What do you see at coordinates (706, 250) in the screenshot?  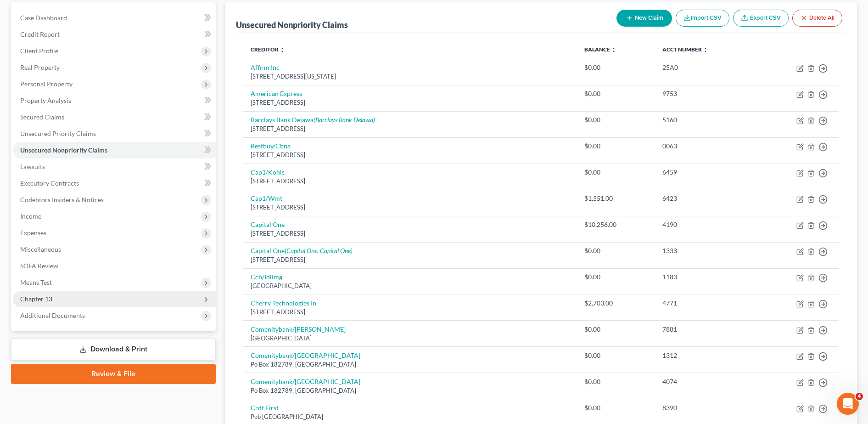 I see `div: 1333` at bounding box center [706, 250].